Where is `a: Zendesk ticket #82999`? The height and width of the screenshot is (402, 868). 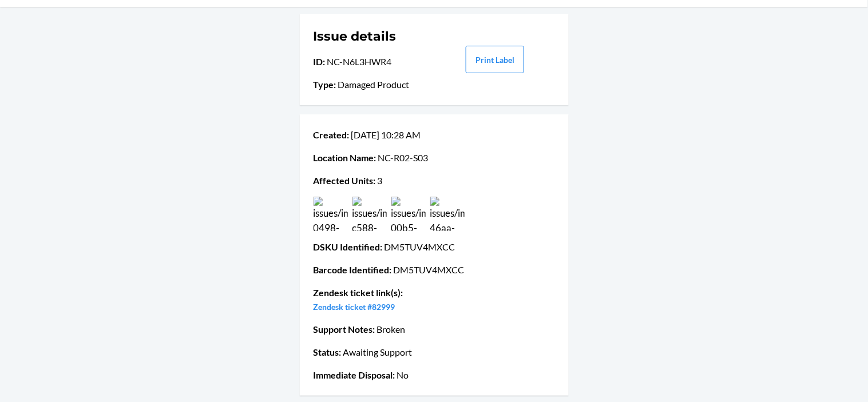 a: Zendesk ticket #82999 is located at coordinates (354, 306).